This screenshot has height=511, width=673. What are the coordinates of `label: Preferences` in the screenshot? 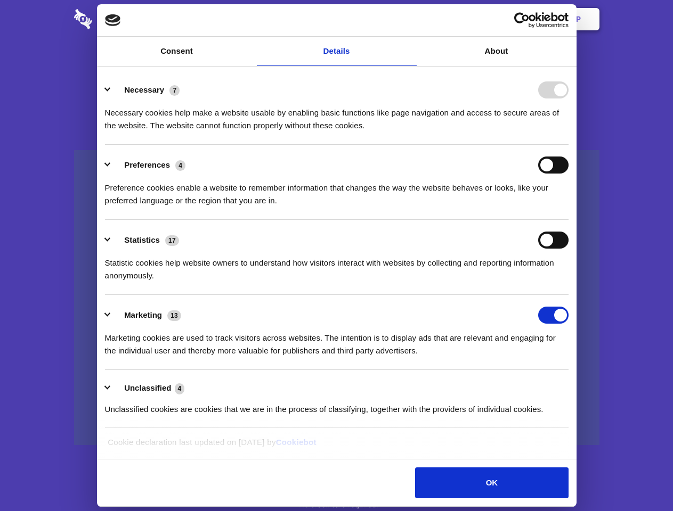 It's located at (147, 165).